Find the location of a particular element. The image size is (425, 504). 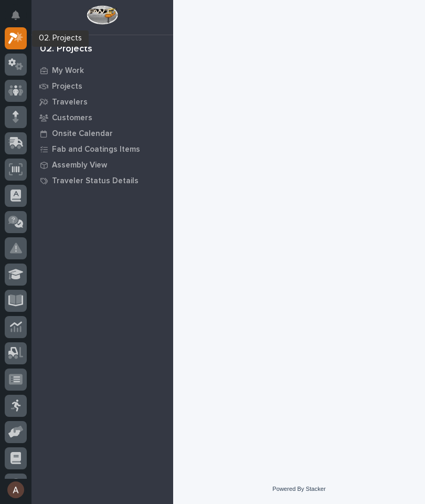

a: Traveler Status Details is located at coordinates (102, 180).